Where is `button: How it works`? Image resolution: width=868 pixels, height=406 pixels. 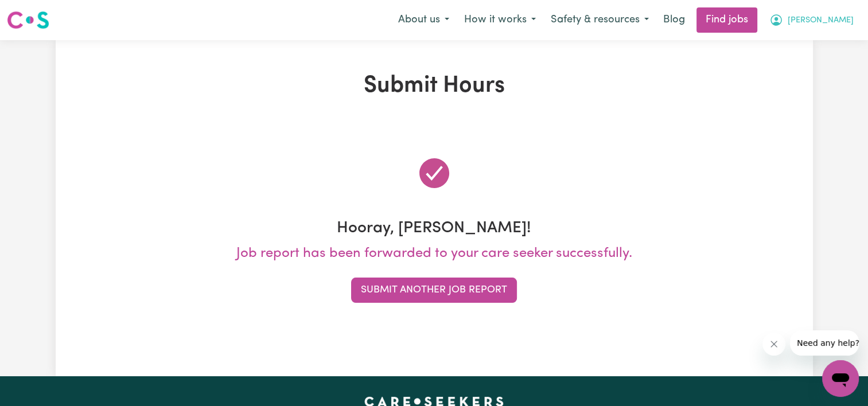
button: How it works is located at coordinates (500, 20).